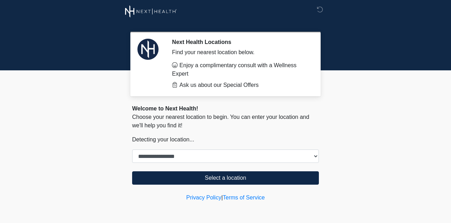 The image size is (451, 223). What do you see at coordinates (225, 109) in the screenshot?
I see `div: Welcome to Next Health!` at bounding box center [225, 109].